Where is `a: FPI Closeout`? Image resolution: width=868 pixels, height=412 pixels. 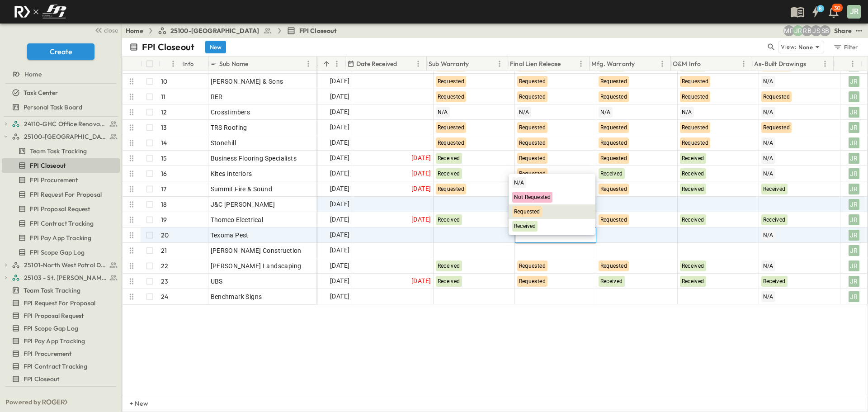 a: FPI Closeout is located at coordinates (312, 31).